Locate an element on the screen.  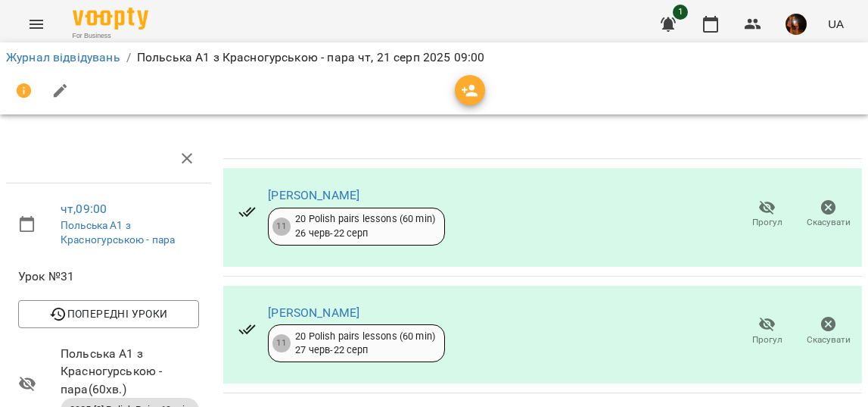
span: Польська А1 з Красногурською - пара ( 60 хв. ) is located at coordinates (130, 371).